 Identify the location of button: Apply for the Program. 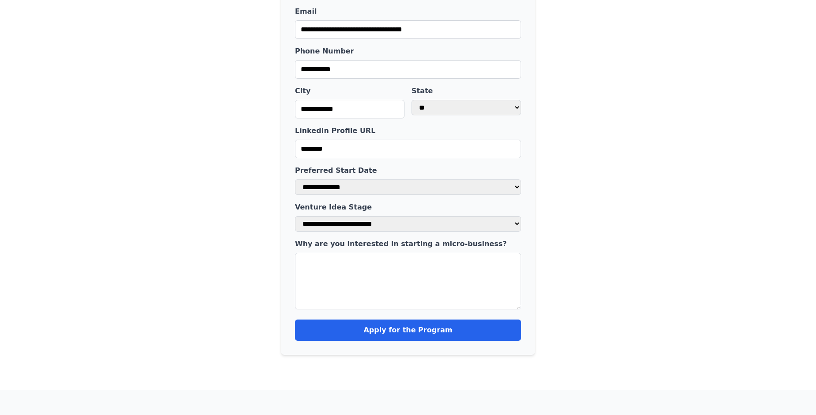
(408, 330).